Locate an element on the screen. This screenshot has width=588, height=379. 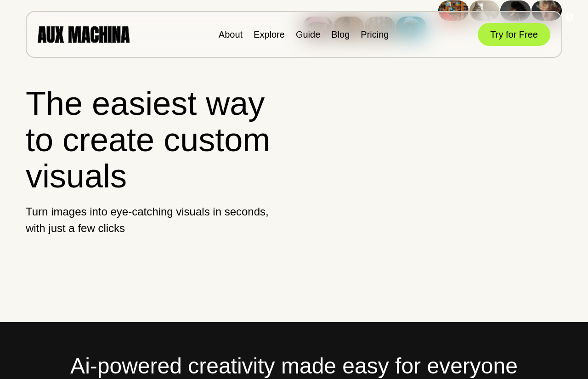
a: Blog is located at coordinates (340, 35).